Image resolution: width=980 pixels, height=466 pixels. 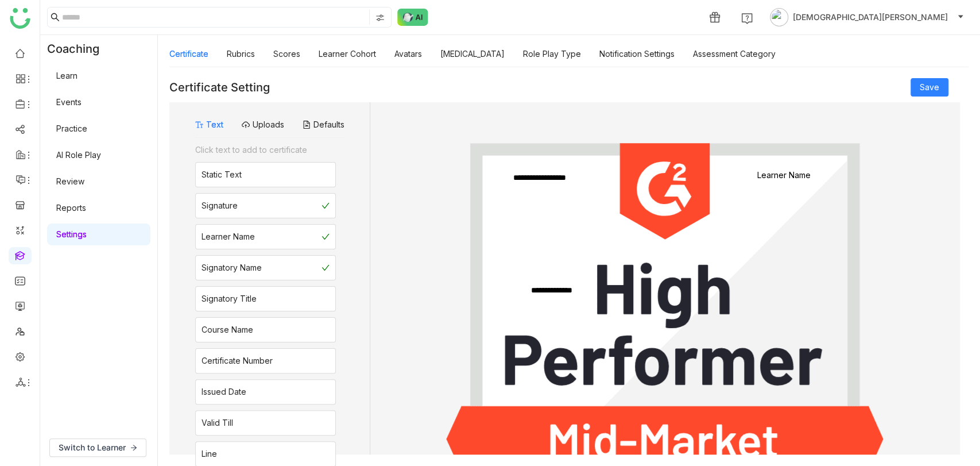 What do you see at coordinates (286, 54) in the screenshot?
I see `a: Scores` at bounding box center [286, 54].